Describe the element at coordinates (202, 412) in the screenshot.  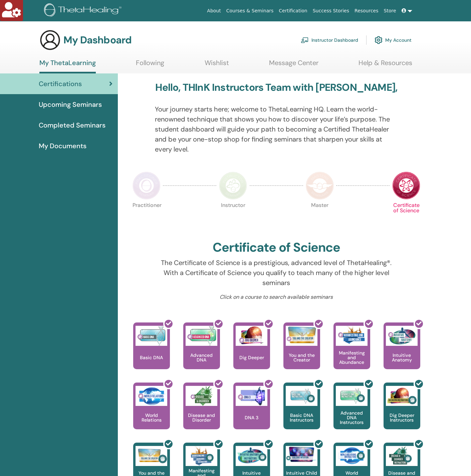
I see `a: Disease and Disorder Disease and Disorder` at that location.